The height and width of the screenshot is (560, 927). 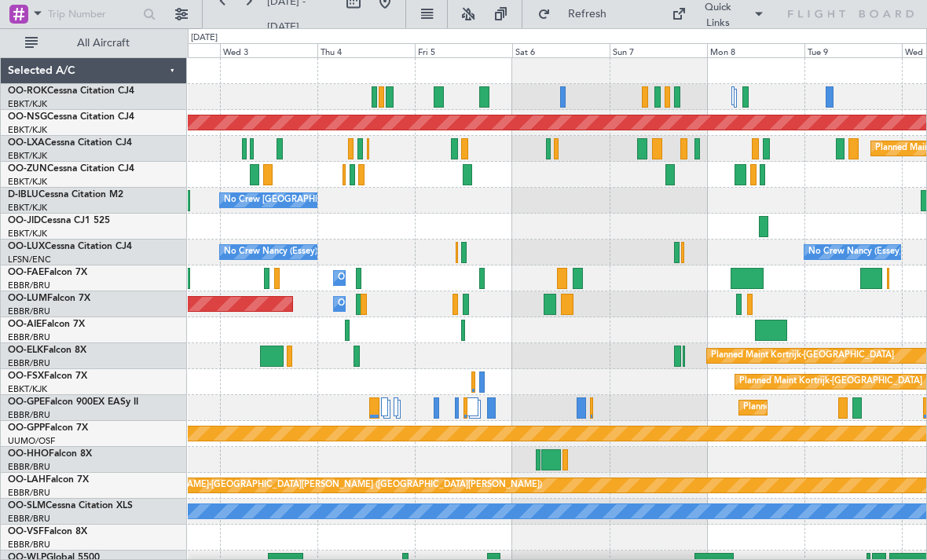 I want to click on a: OO-SLMCessna Citation XLS, so click(x=70, y=506).